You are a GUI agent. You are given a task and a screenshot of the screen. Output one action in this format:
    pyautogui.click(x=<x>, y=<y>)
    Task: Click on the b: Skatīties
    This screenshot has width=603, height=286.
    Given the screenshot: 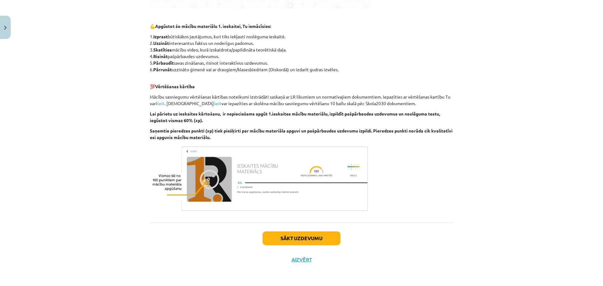 What is the action you would take?
    pyautogui.click(x=162, y=50)
    